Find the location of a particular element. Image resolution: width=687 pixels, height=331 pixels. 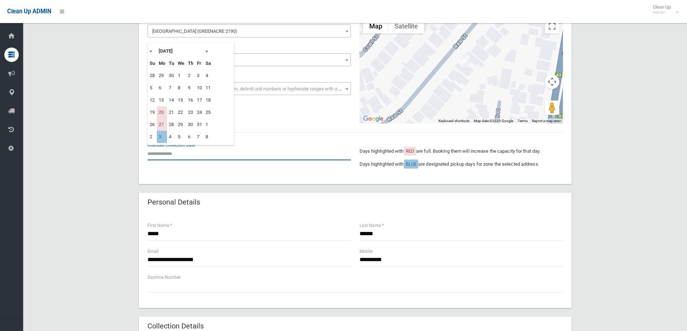

th: Fr is located at coordinates (199, 63).